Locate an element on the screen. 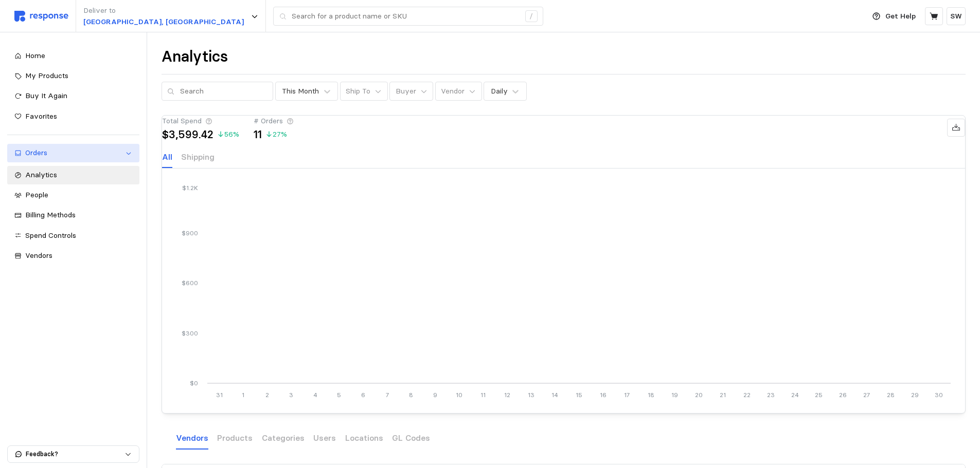 Image resolution: width=980 pixels, height=468 pixels. tspan: 15 is located at coordinates (578, 395).